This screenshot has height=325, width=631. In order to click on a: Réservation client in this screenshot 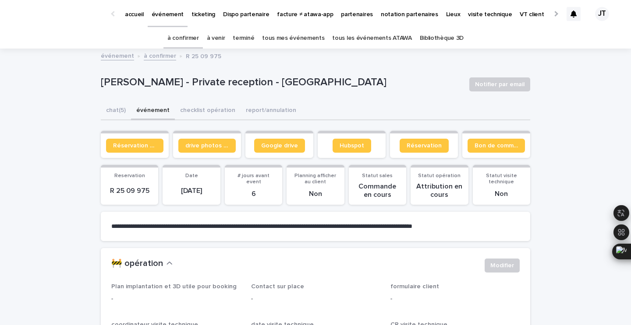, I will do `click(134, 146)`.